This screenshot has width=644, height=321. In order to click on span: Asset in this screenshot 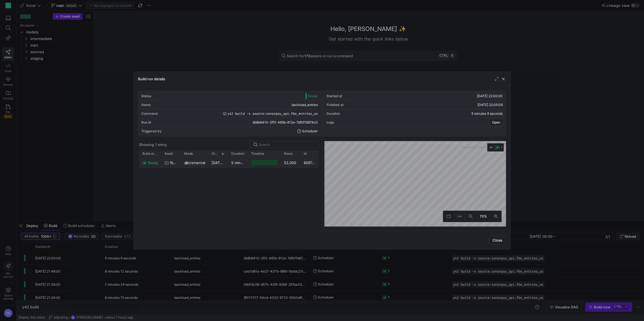, I will do `click(169, 154)`.